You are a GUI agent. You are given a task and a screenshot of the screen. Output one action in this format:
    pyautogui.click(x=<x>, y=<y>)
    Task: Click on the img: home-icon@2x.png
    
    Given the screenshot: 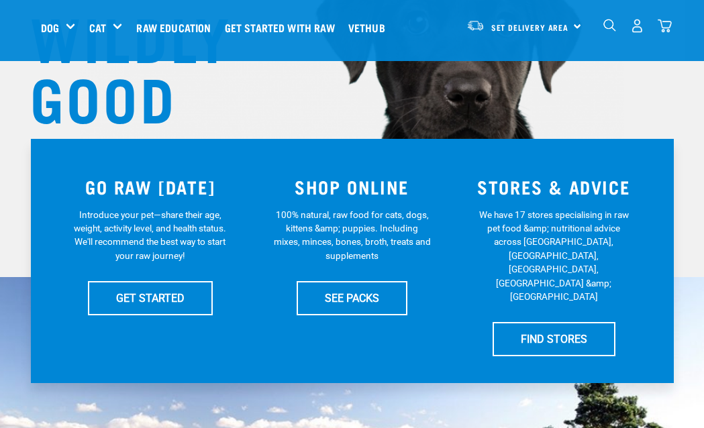 What is the action you would take?
    pyautogui.click(x=664, y=25)
    